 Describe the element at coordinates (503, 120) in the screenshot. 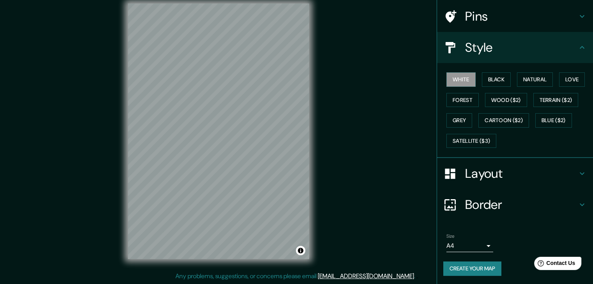

I see `button: Cartoon ($2)` at that location.